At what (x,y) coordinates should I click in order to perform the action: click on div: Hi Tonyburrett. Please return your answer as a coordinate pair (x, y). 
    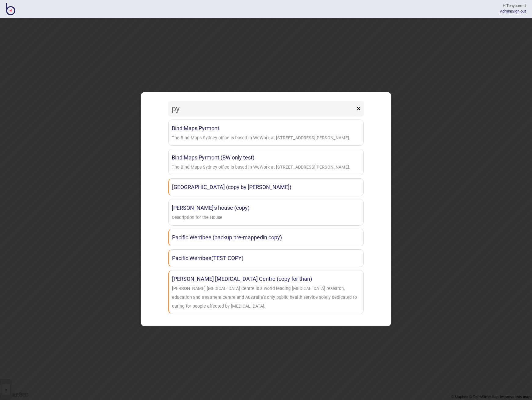
    Looking at the image, I should click on (513, 6).